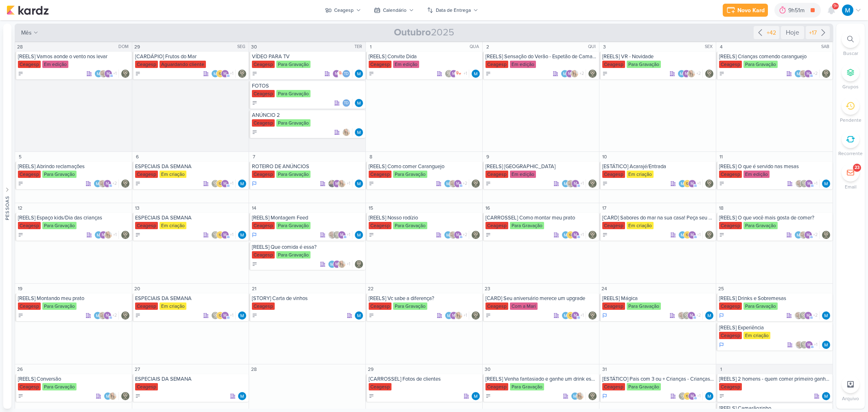 The image size is (868, 412). Describe the element at coordinates (457, 74) in the screenshot. I see `div: Colaboradores: Leviê Agência de Marketing Digital, mlegnaioli@gmail.com, ow se liga, Thais de car...` at that location.